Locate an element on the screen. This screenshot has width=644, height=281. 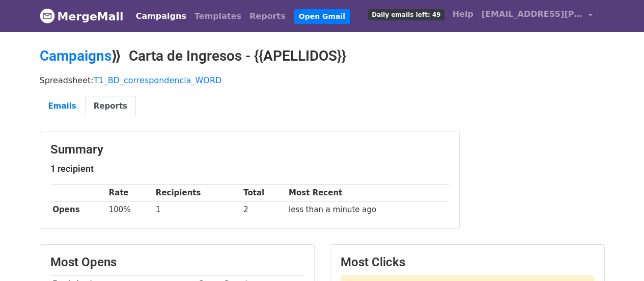
h3: Most Clicks is located at coordinates (468, 262).